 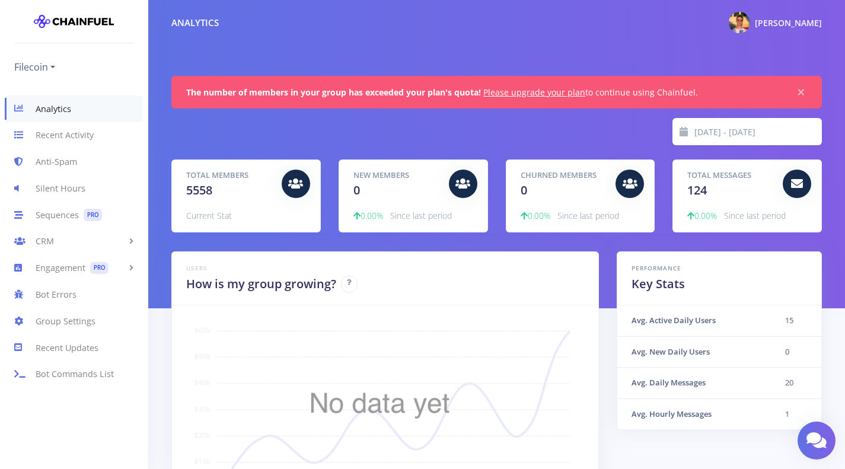 What do you see at coordinates (230, 176) in the screenshot?
I see `h5: Total Members` at bounding box center [230, 176].